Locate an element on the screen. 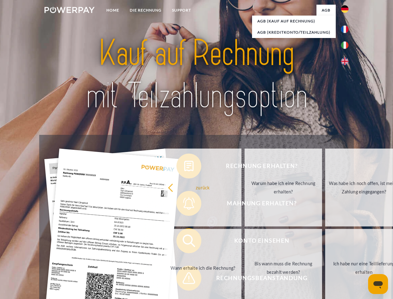  div: Warum habe ich eine Rechnung erhalten? is located at coordinates (283, 187).